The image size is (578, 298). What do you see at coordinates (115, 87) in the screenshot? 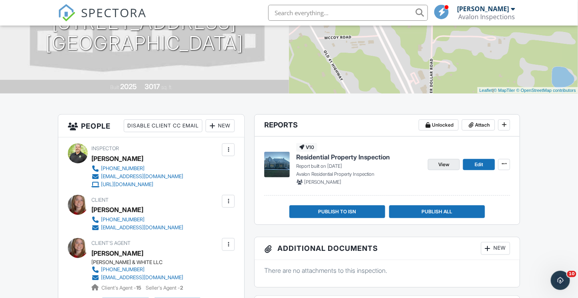
I see `span: Built` at bounding box center [115, 87].